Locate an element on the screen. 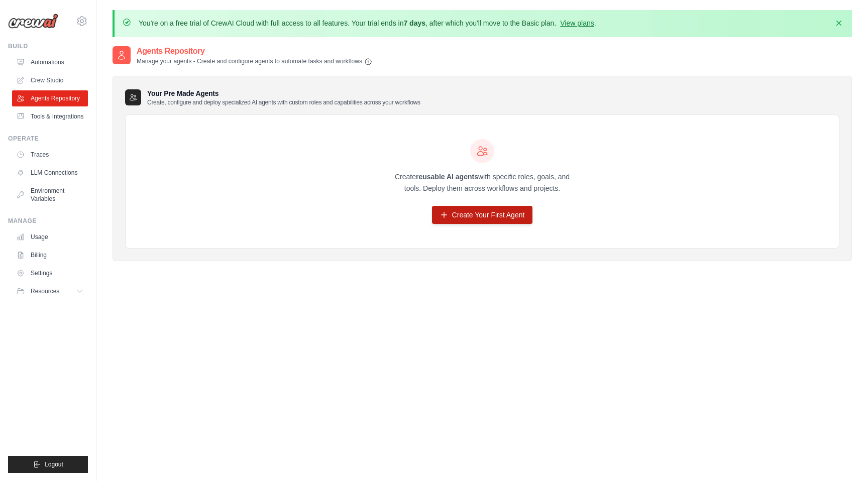 The image size is (868, 481). h3: Your Pre Made Agents is located at coordinates (284, 97).